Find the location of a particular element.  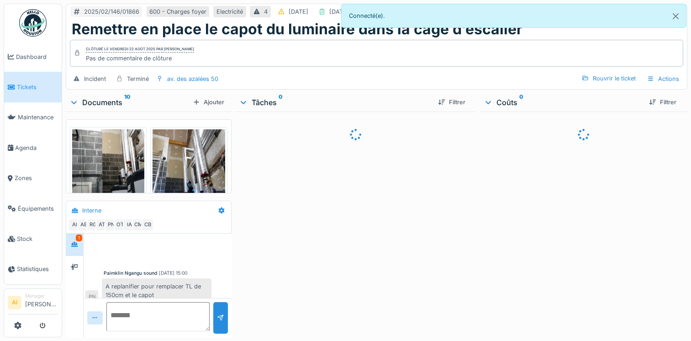

sup: 10 is located at coordinates (128, 102).